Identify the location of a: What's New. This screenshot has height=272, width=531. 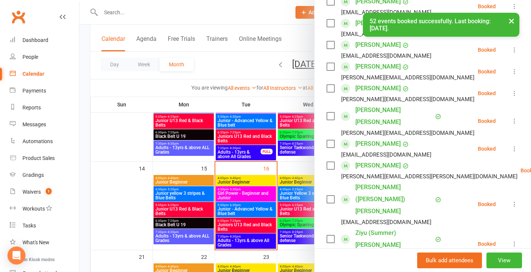
(44, 242).